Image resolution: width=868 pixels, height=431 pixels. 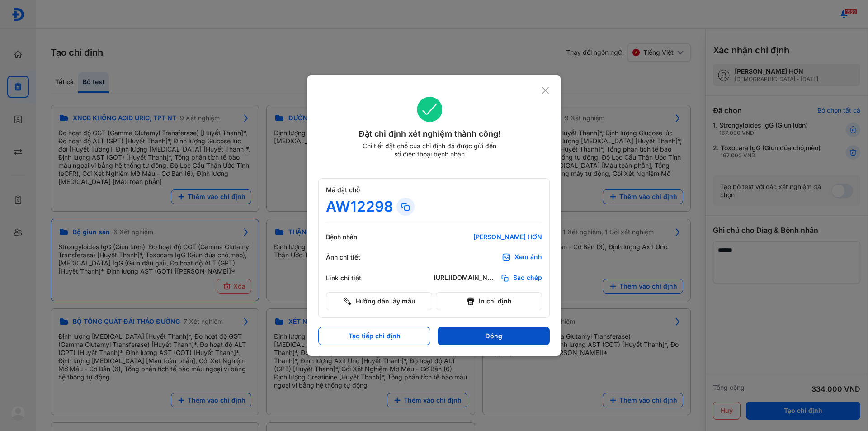 I want to click on div: Đặt chỉ định xét nghiệm thành công!, so click(x=429, y=134).